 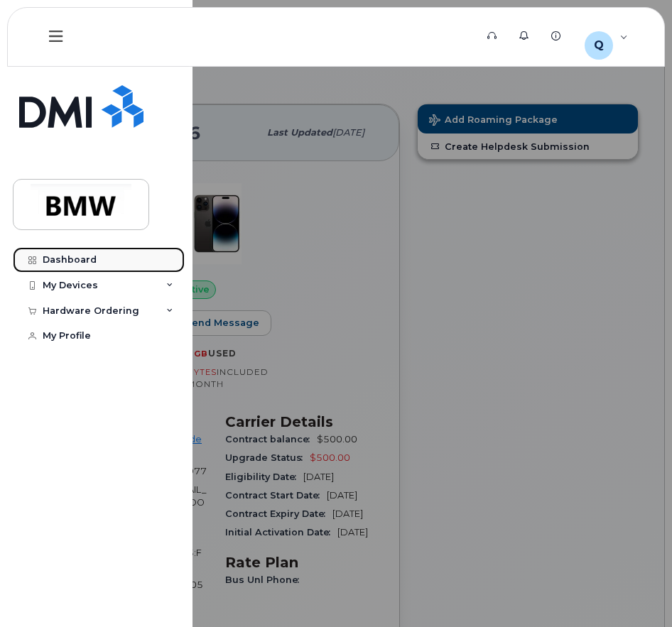 I want to click on div: Dashboard, so click(x=70, y=260).